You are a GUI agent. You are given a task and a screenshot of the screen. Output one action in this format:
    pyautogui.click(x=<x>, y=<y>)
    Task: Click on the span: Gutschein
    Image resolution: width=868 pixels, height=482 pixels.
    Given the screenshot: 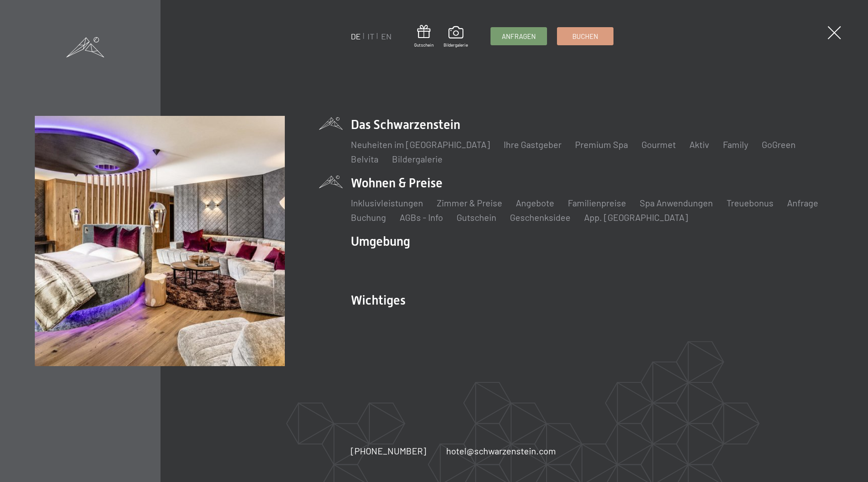 What is the action you would take?
    pyautogui.click(x=424, y=45)
    